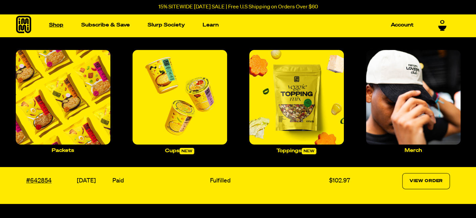  I want to click on a: Learn, so click(211, 25).